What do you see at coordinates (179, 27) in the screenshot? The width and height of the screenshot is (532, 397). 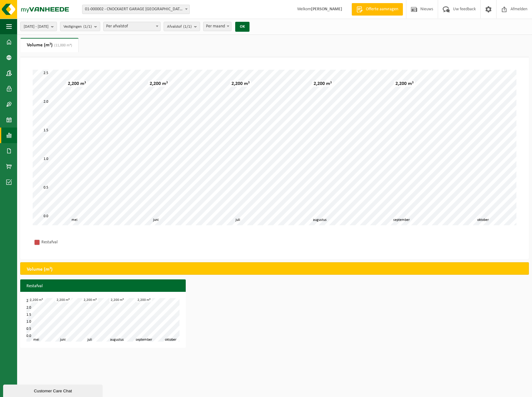 I see `span: Afvalstof` at bounding box center [179, 27].